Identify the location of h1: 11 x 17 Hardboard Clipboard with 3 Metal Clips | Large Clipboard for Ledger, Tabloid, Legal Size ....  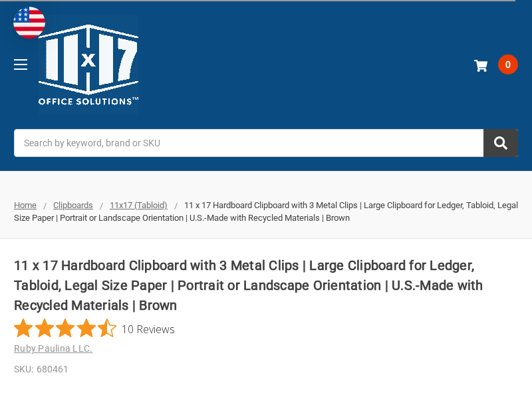
(266, 285).